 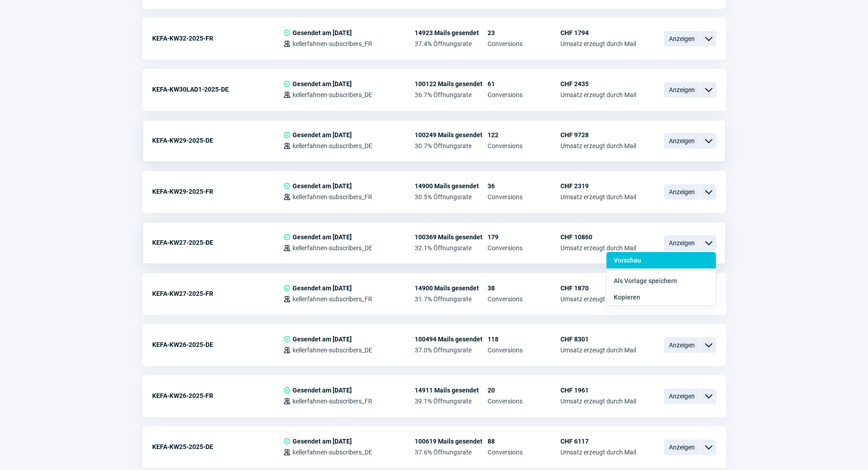 I want to click on span: 37.0% Öffnungsrate, so click(x=451, y=350).